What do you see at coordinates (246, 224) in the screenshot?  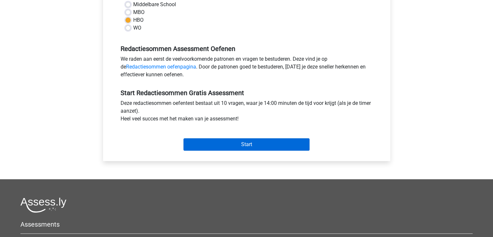 I see `h5: Assessments` at bounding box center [246, 224].